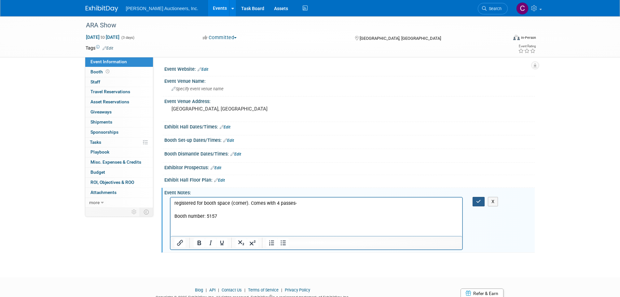 The width and height of the screenshot is (620, 297). Describe the element at coordinates (119, 162) in the screenshot. I see `a: Misc. Expenses & Credits` at that location.